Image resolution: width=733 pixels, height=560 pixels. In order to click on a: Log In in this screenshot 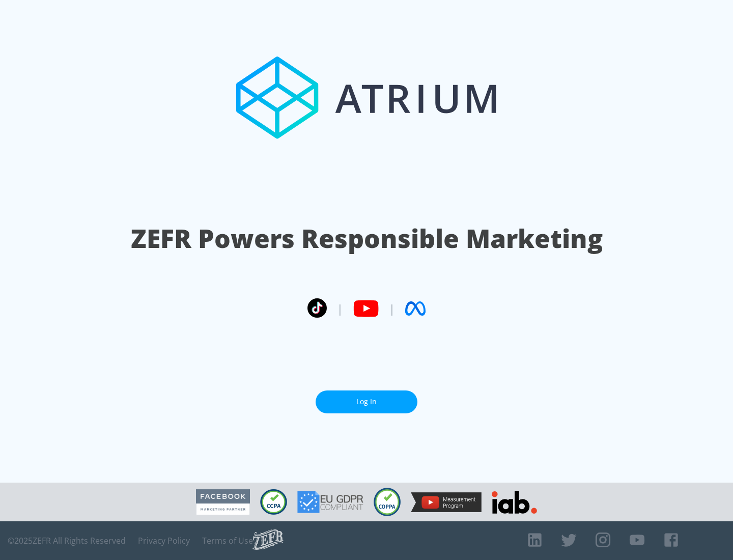, I will do `click(366, 402)`.